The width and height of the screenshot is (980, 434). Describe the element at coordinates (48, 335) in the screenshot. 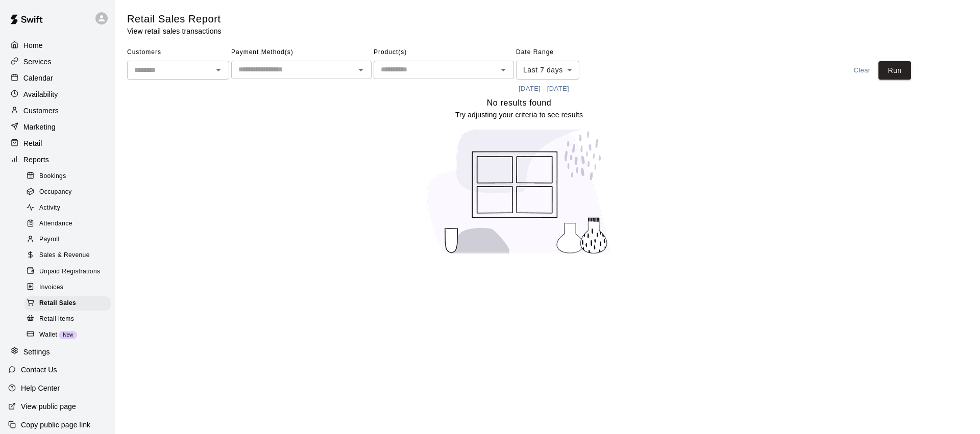

I see `span: Wallet` at that location.